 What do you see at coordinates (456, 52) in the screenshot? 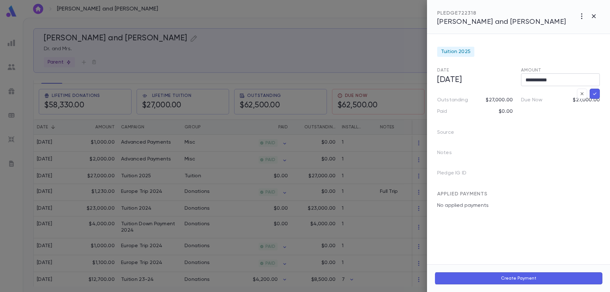
I see `div: Tuition 2025` at bounding box center [456, 52].